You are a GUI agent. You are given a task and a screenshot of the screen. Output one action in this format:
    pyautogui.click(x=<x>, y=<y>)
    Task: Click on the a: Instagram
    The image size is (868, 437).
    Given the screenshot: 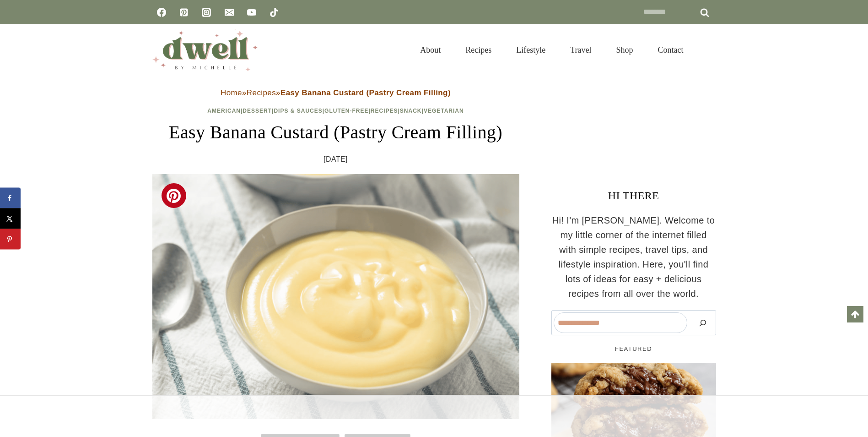 What is the action you would take?
    pyautogui.click(x=206, y=13)
    